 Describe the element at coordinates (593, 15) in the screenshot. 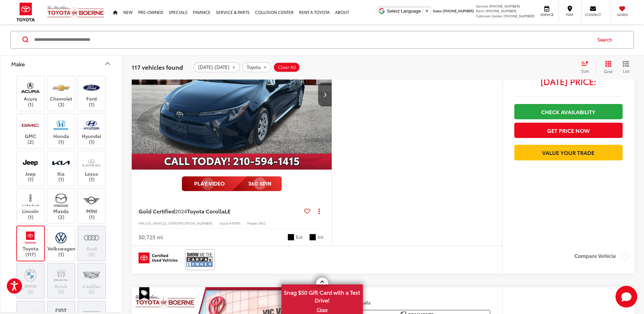

I see `span: Contact` at that location.